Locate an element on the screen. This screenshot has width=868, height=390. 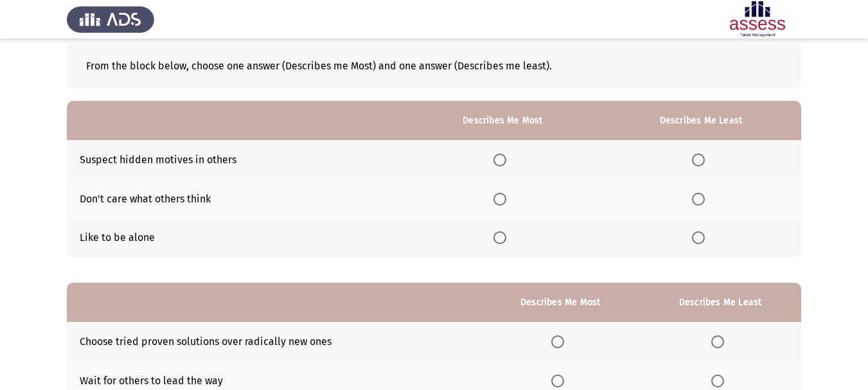
div: From the block below, choose one answer (Describes me Most) and one answer (Describes me least). is located at coordinates (434, 65).